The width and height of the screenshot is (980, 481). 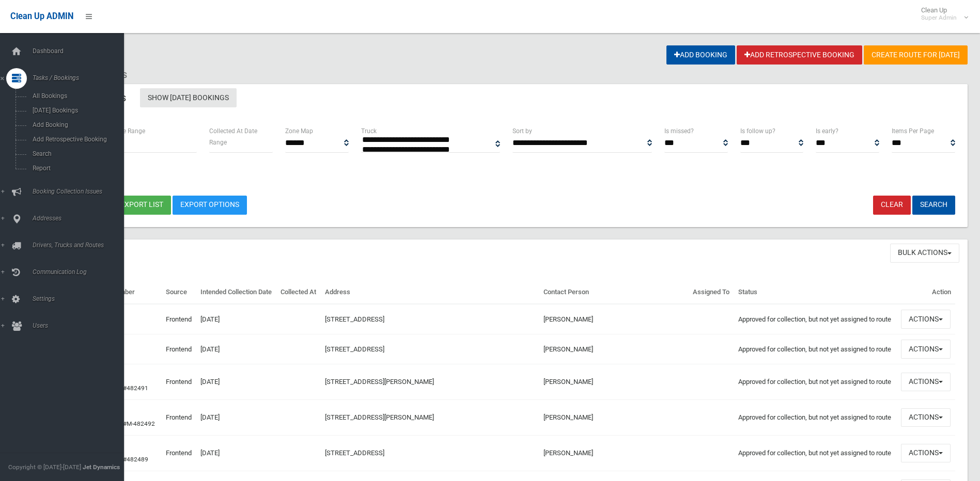 I want to click on small: Super Admin, so click(x=938, y=18).